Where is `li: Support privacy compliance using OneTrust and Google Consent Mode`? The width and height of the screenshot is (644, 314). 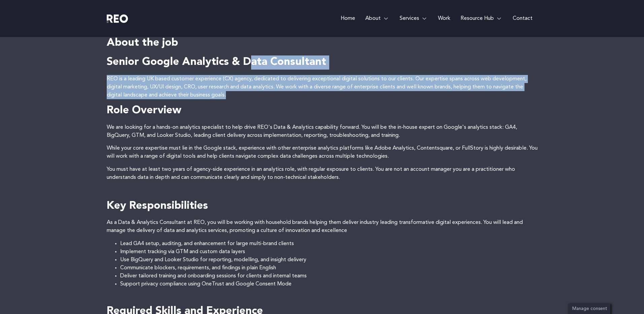
li: Support privacy compliance using OneTrust and Google Consent Mode is located at coordinates (329, 284).